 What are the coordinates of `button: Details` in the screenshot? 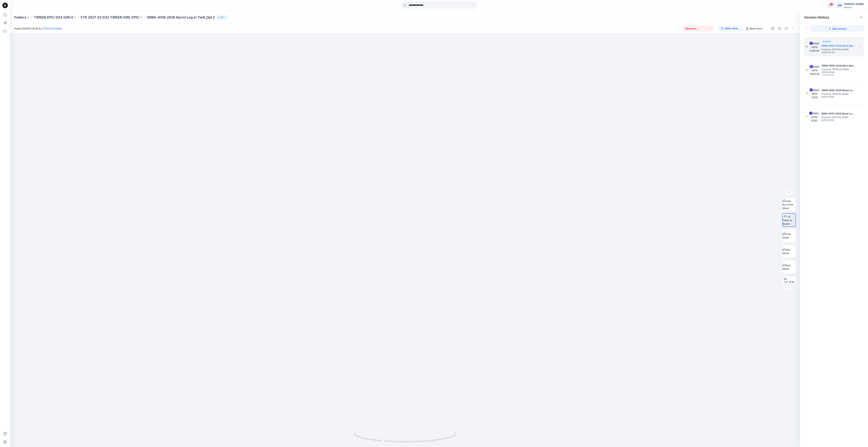 It's located at (780, 29).